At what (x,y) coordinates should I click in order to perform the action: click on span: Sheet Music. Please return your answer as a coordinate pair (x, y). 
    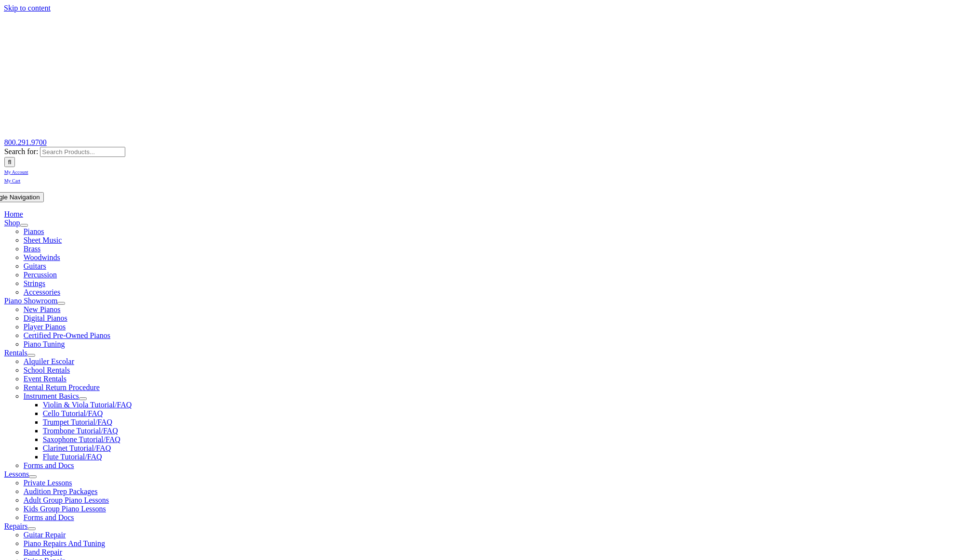
    Looking at the image, I should click on (43, 240).